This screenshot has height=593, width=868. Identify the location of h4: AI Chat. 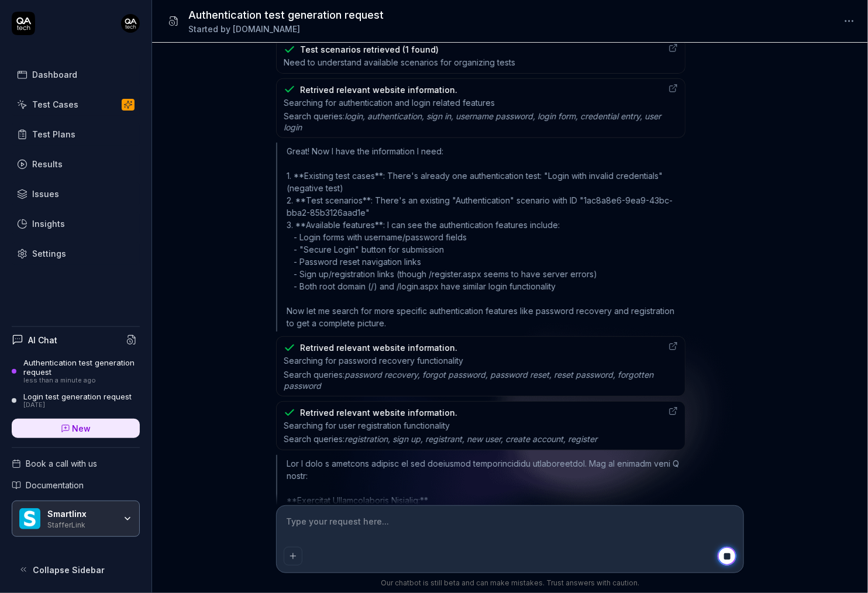
(43, 340).